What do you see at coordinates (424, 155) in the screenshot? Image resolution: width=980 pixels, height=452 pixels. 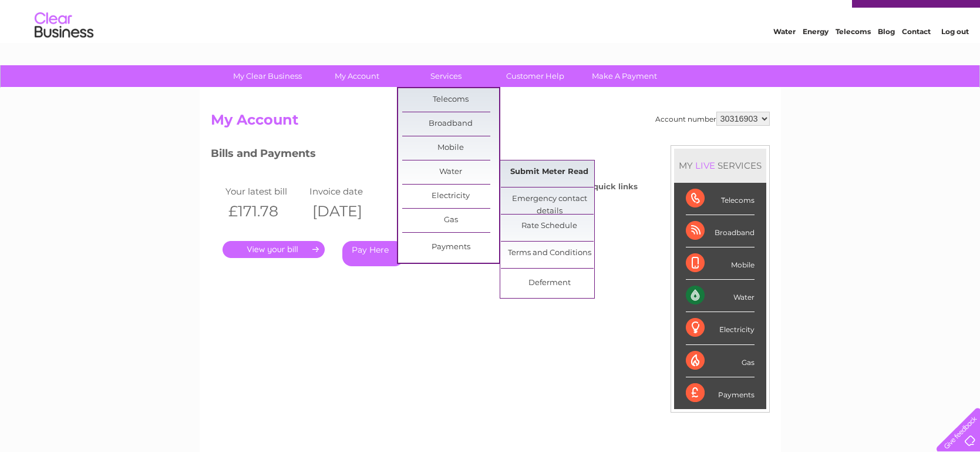 I see `h3: Bills and Payments` at bounding box center [424, 155].